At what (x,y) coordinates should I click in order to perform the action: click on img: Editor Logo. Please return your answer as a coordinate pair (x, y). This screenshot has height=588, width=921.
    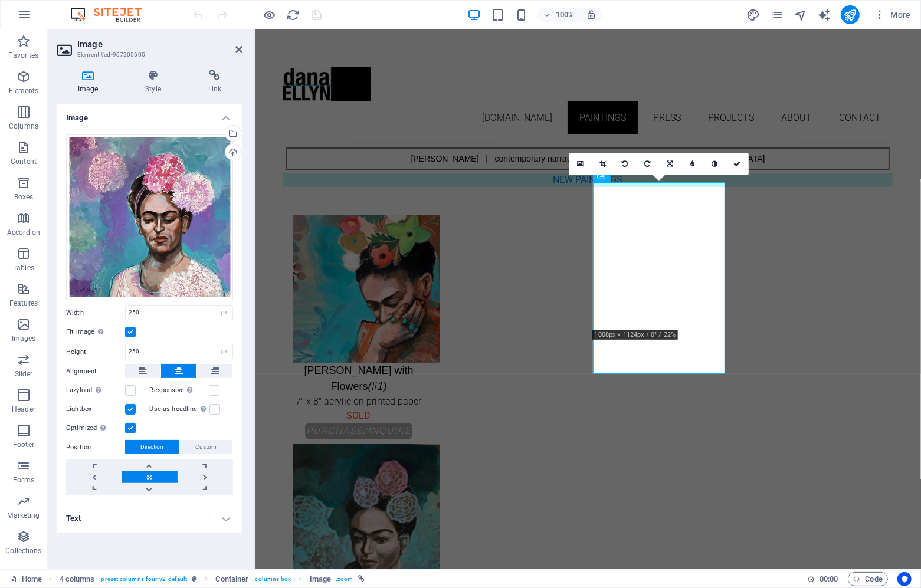
    Looking at the image, I should click on (112, 14).